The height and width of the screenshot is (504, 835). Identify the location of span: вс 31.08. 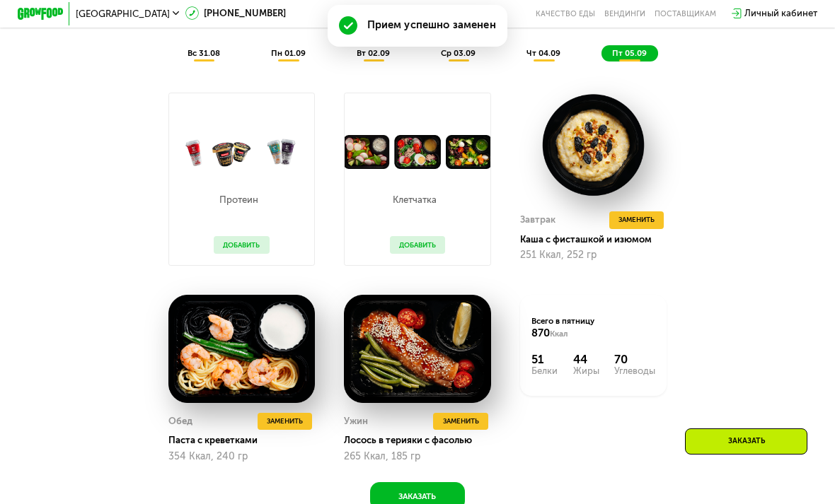
(204, 53).